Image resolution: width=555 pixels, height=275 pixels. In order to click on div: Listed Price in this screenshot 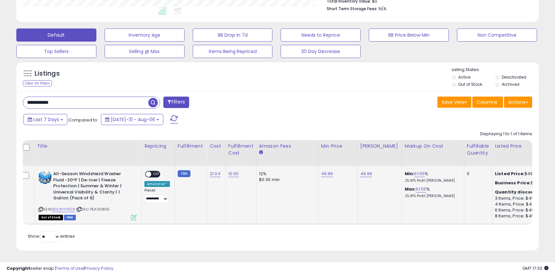, I will do `click(523, 146)`.